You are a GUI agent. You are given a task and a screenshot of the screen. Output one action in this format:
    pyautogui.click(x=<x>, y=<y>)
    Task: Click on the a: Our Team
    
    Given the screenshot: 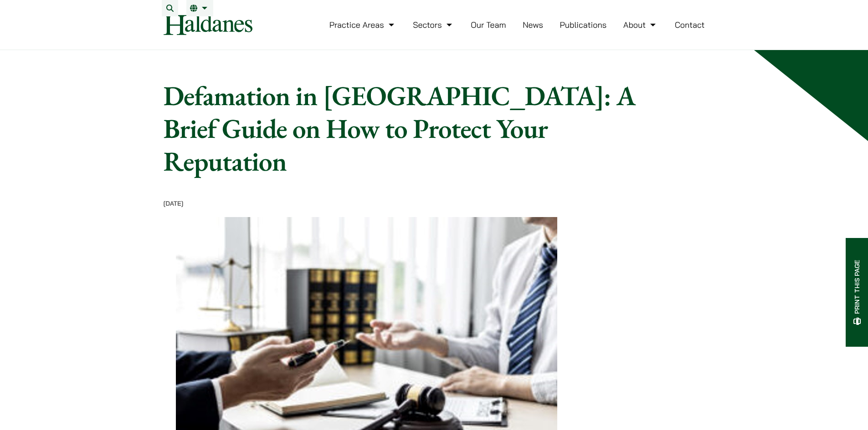 What is the action you would take?
    pyautogui.click(x=488, y=25)
    